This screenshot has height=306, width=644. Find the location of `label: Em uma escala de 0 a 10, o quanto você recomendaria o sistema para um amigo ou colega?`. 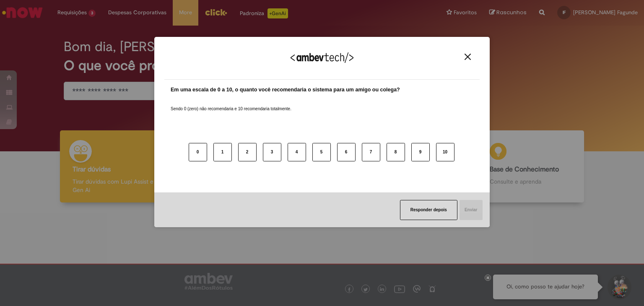

label: Em uma escala de 0 a 10, o quanto você recomendaria o sistema para um amigo ou colega? is located at coordinates (285, 90).